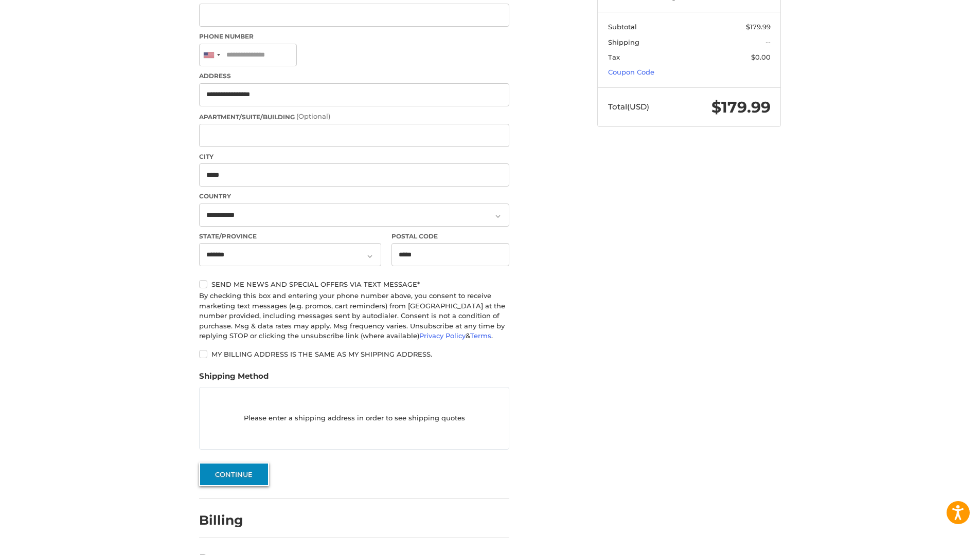  Describe the element at coordinates (624, 42) in the screenshot. I see `span: Shipping` at that location.